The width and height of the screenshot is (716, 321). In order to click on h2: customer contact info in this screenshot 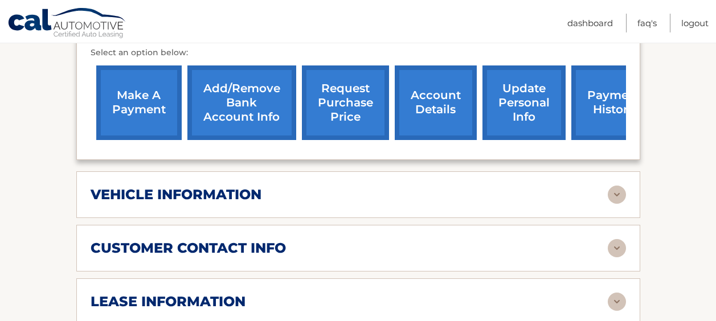, I will do `click(188, 248)`.